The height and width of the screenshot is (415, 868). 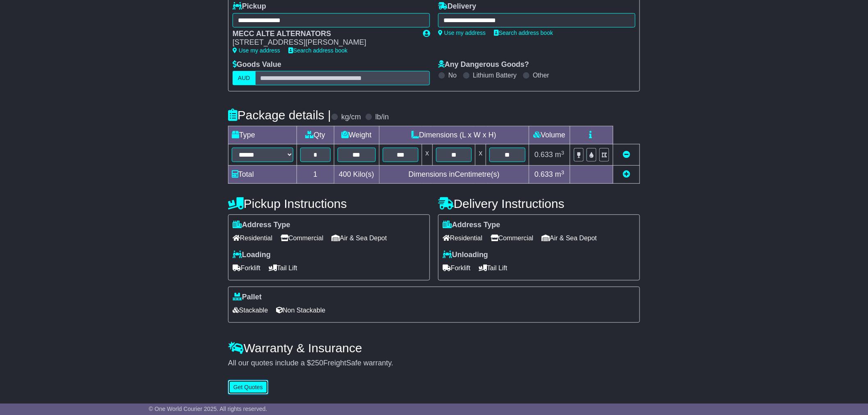 What do you see at coordinates (357, 175) in the screenshot?
I see `td: Kilo(s)` at bounding box center [357, 175].